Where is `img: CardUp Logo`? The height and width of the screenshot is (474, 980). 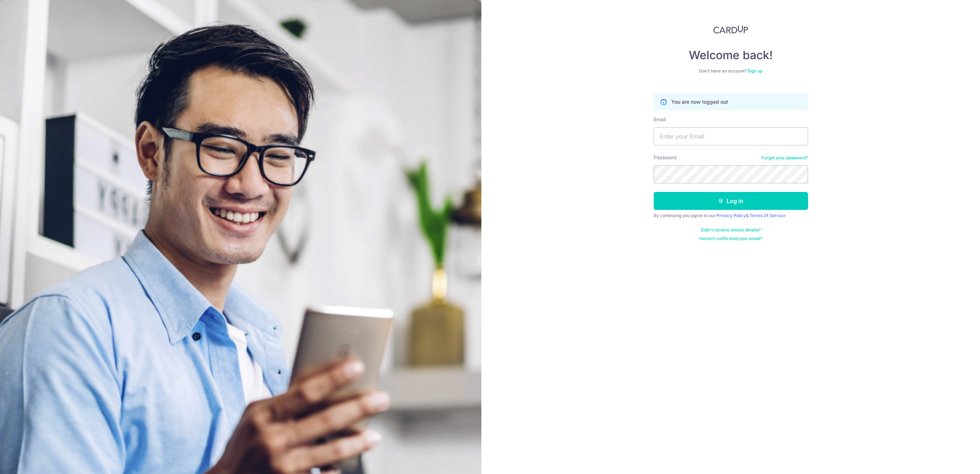 img: CardUp Logo is located at coordinates (730, 29).